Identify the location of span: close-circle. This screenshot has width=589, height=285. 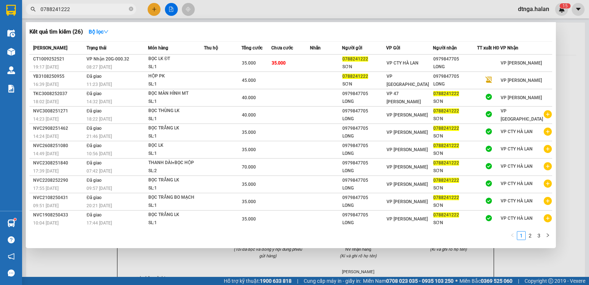
(131, 9).